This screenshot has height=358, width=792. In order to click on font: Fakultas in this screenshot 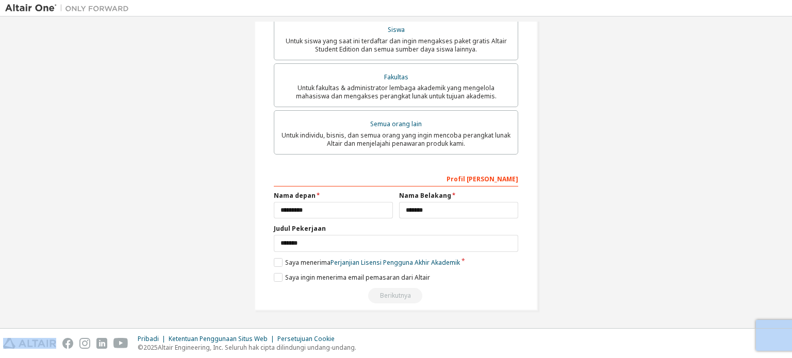, I will do `click(396, 77)`.